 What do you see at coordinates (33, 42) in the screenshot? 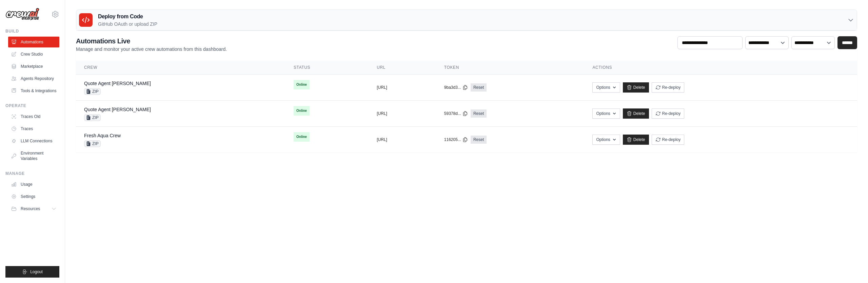
I see `a: Automations` at bounding box center [33, 42].